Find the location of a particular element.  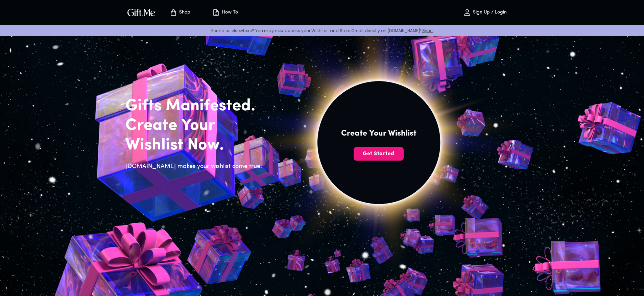

h4: Create Your Wishlist is located at coordinates (378, 133).